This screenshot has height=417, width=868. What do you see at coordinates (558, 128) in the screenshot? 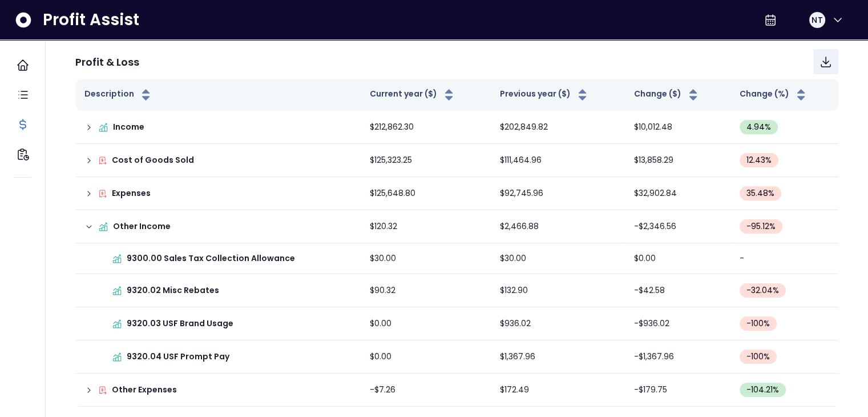
I see `td: $202,849.82` at bounding box center [558, 128].